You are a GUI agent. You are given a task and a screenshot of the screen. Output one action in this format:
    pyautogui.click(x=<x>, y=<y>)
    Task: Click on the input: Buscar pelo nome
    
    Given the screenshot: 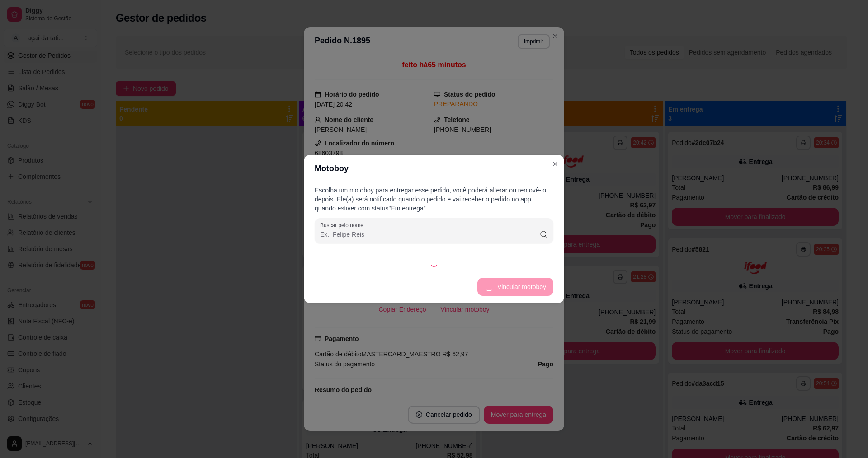 What is the action you would take?
    pyautogui.click(x=430, y=234)
    